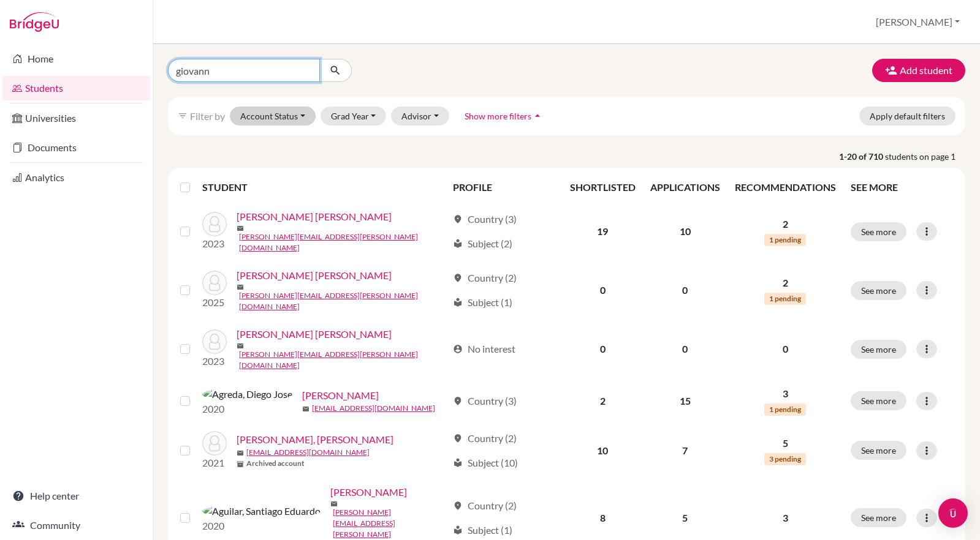 The image size is (980, 540). What do you see at coordinates (685, 401) in the screenshot?
I see `td: 15` at bounding box center [685, 401].